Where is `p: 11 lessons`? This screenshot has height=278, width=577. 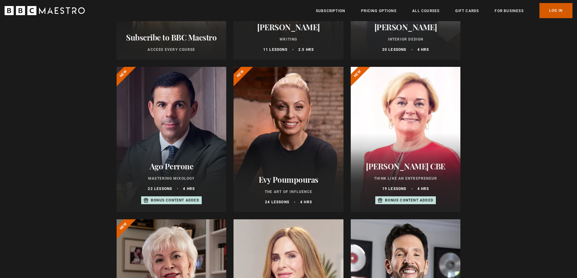
p: 11 lessons is located at coordinates (275, 50).